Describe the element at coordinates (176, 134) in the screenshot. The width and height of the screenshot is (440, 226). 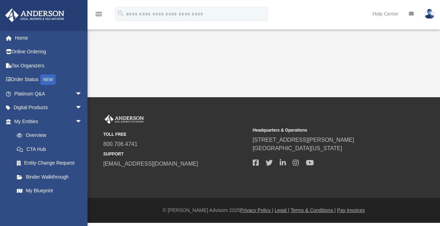
I see `small: TOLL FREE` at that location.